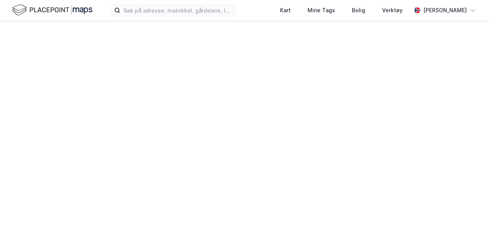  Describe the element at coordinates (177, 10) in the screenshot. I see `input: Søk på adresse, matrikkel, gårdeiere, leietakere eller personer` at that location.